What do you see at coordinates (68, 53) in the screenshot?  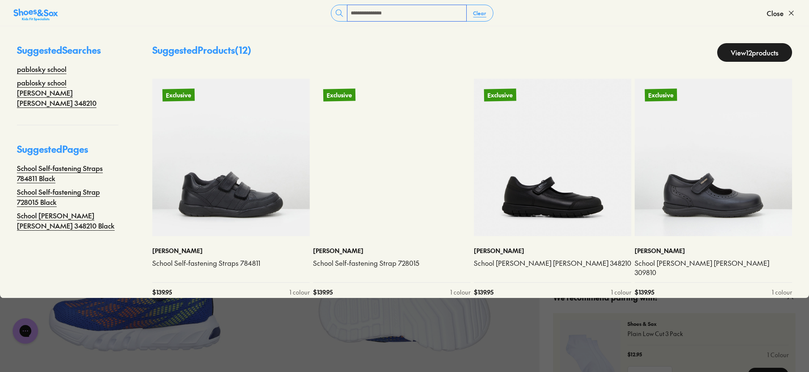 I see `p: Suggested Searches` at bounding box center [68, 53].